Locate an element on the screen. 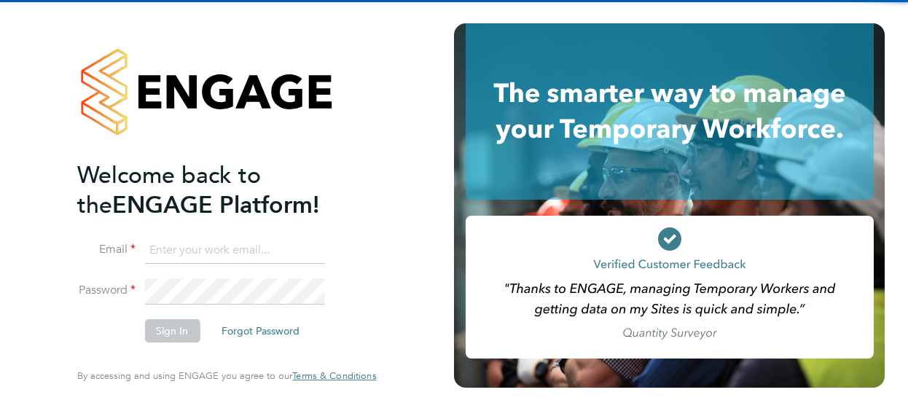  button: Sign In is located at coordinates (172, 331).